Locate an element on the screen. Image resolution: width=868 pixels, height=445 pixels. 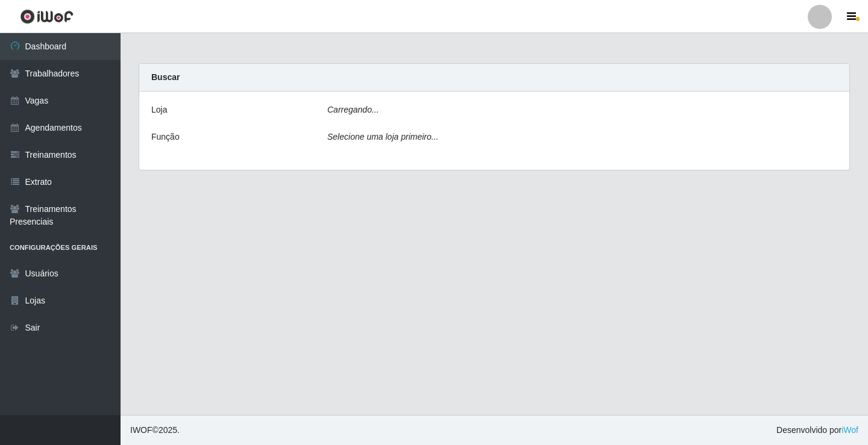
span: IWOF is located at coordinates (141, 430).